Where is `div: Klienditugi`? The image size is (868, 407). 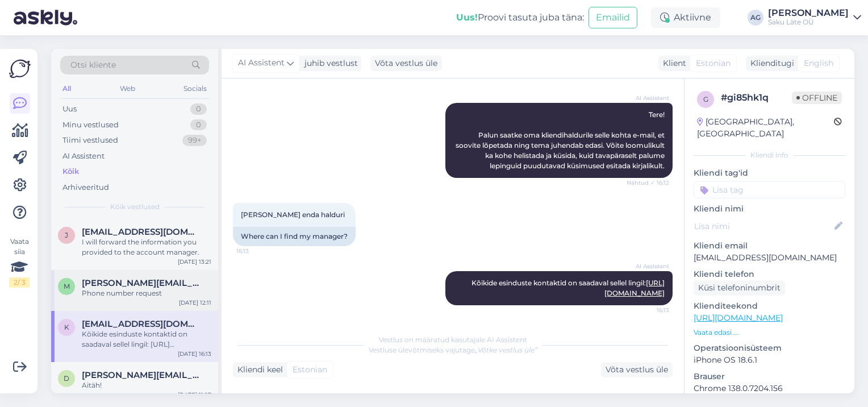
div: Klienditugi is located at coordinates (770, 63).